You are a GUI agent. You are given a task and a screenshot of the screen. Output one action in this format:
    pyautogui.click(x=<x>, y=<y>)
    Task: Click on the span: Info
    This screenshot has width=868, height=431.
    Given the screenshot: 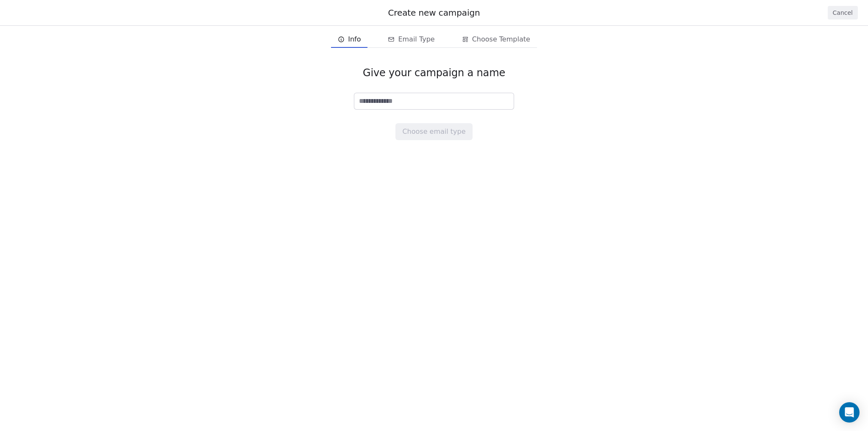 What is the action you would take?
    pyautogui.click(x=354, y=40)
    